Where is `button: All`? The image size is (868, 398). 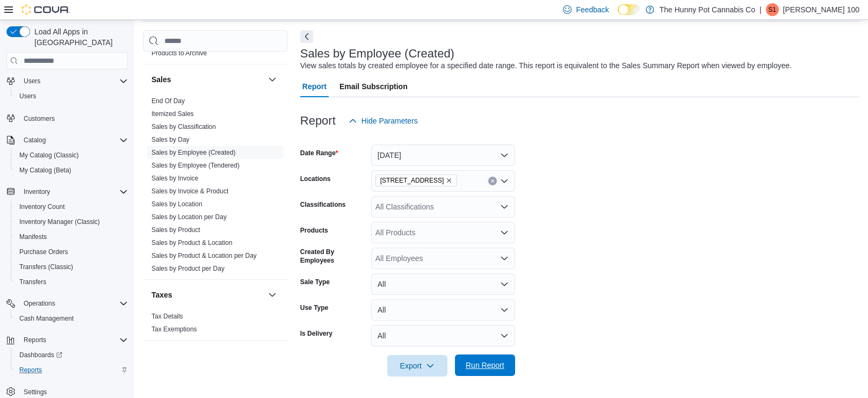 button: All is located at coordinates (443, 310).